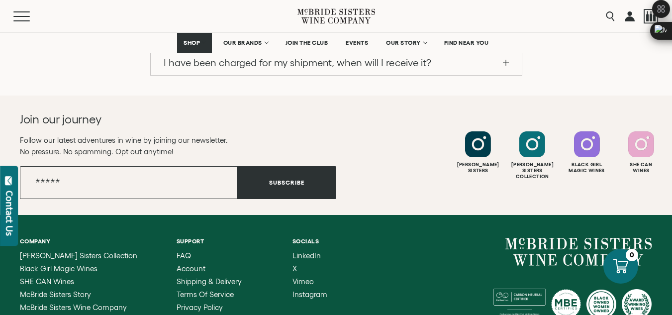 The width and height of the screenshot is (672, 315). I want to click on span: FAQ, so click(183, 255).